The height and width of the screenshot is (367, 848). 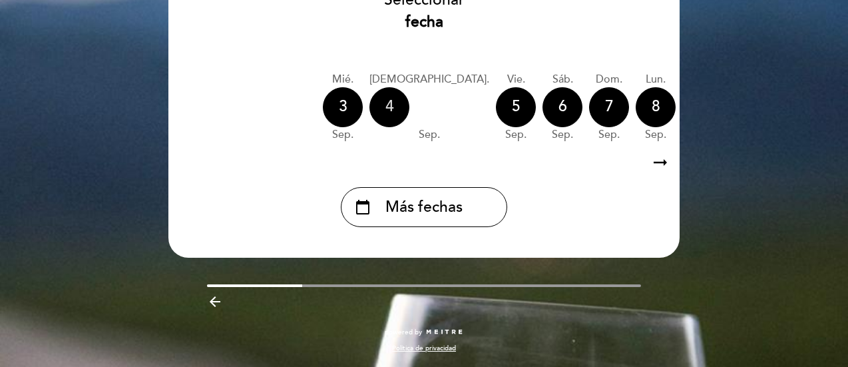 What do you see at coordinates (390, 107) in the screenshot?
I see `div: 4` at bounding box center [390, 107].